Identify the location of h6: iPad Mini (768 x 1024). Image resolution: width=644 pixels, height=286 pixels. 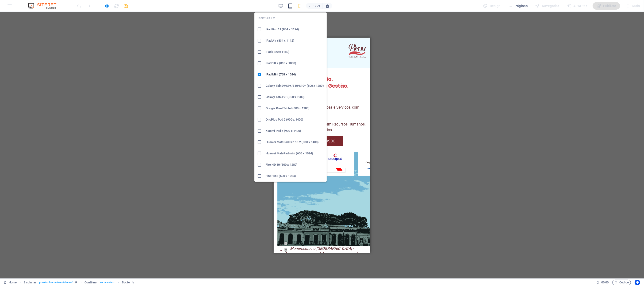
(295, 74).